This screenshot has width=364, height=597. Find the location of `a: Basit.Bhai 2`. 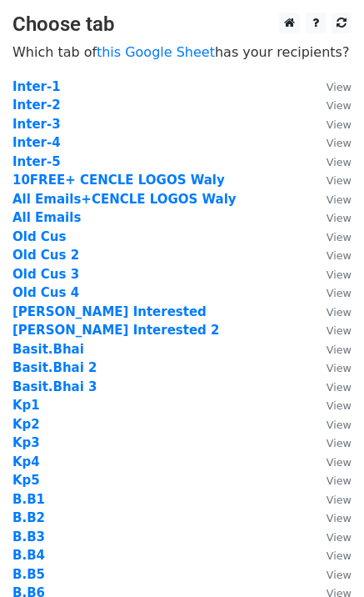

a: Basit.Bhai 2 is located at coordinates (55, 367).